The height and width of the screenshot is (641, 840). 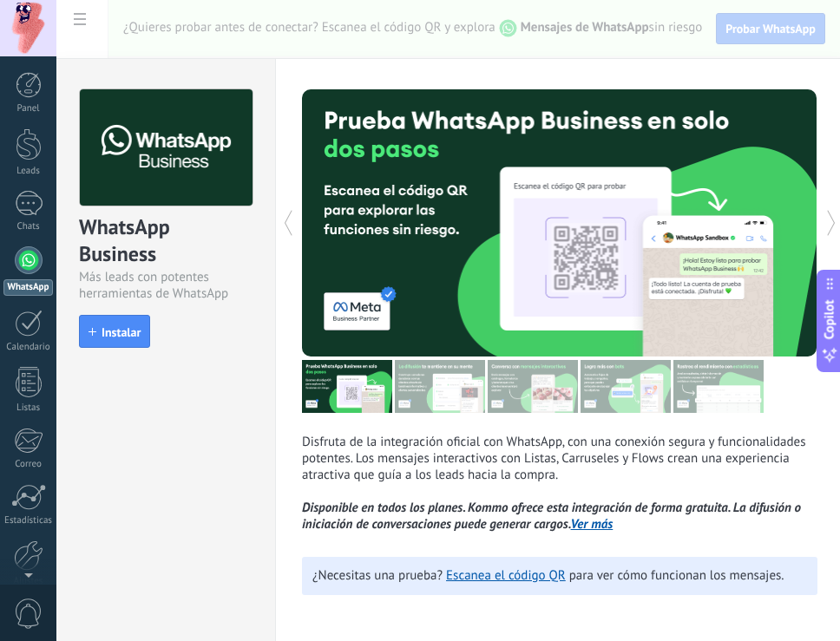 What do you see at coordinates (28, 287) in the screenshot?
I see `div: WhatsApp` at bounding box center [28, 287].